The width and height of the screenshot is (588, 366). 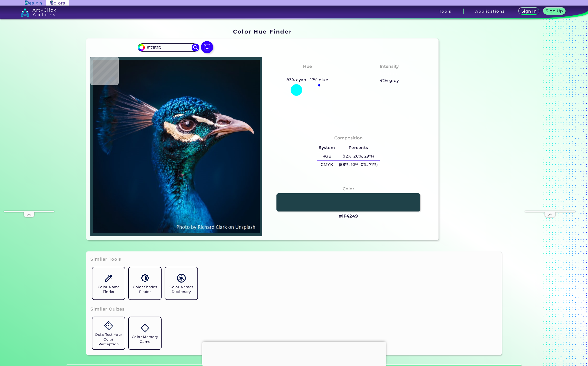 What do you see at coordinates (181, 283) in the screenshot?
I see `a: Color Names Dictionary` at bounding box center [181, 283].